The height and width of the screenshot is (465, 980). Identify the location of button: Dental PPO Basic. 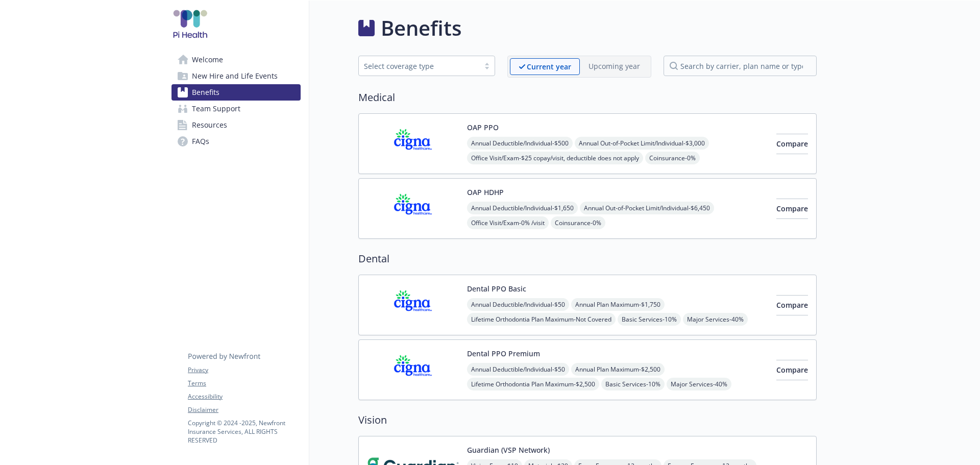
(497, 288).